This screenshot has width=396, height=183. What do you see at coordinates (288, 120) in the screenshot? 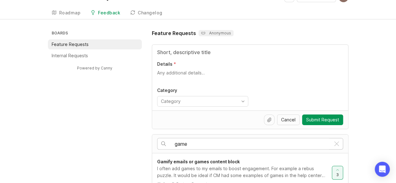
I see `button: Cancel` at bounding box center [288, 120].